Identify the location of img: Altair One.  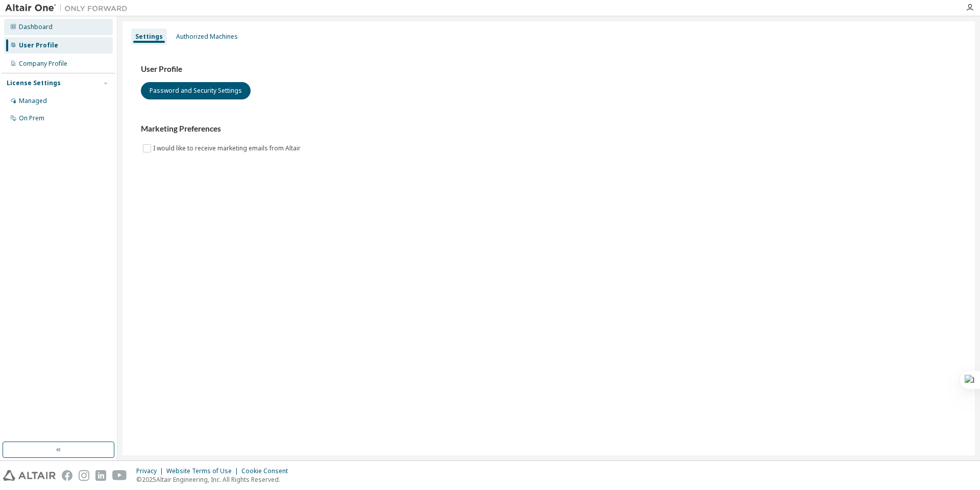
(69, 8).